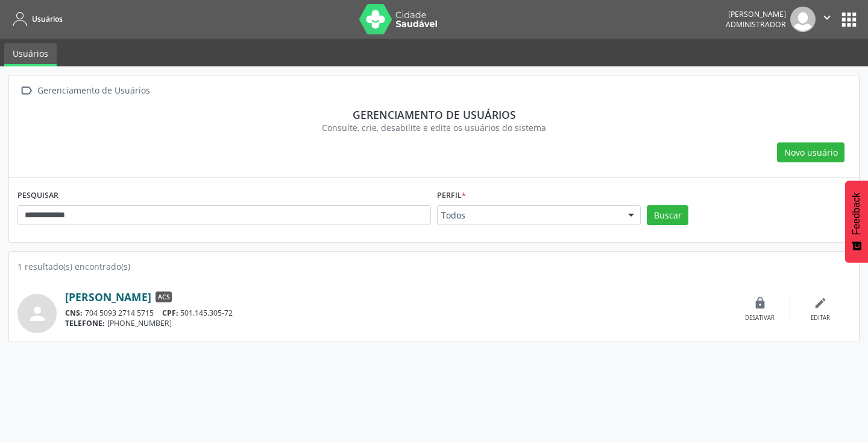  What do you see at coordinates (811, 152) in the screenshot?
I see `button: Novo usuário` at bounding box center [811, 152].